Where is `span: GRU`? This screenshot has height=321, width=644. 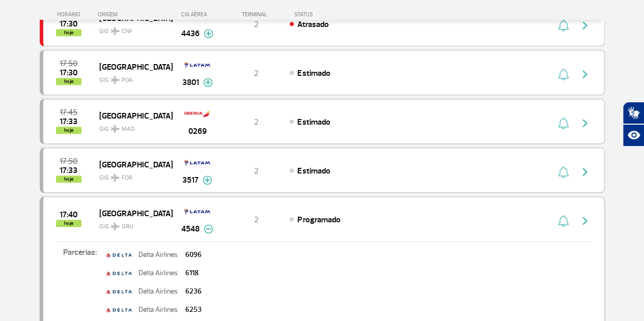 span: GRU is located at coordinates (127, 227).